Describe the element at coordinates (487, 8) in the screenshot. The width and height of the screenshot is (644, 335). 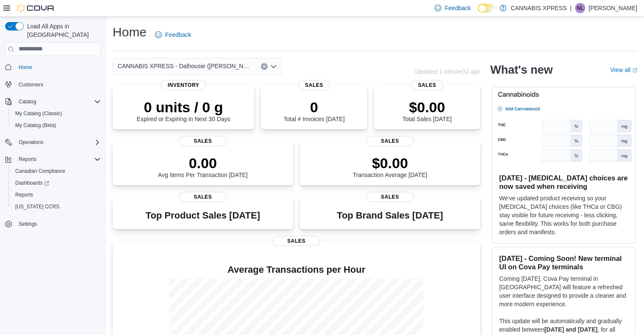
I see `input: Dark Mode` at that location.